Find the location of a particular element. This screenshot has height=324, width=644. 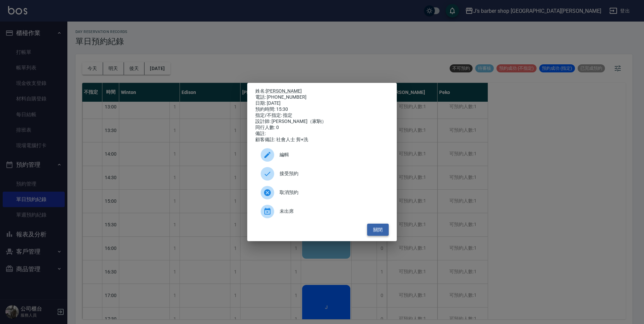

span: 接受預約 is located at coordinates (331, 173).